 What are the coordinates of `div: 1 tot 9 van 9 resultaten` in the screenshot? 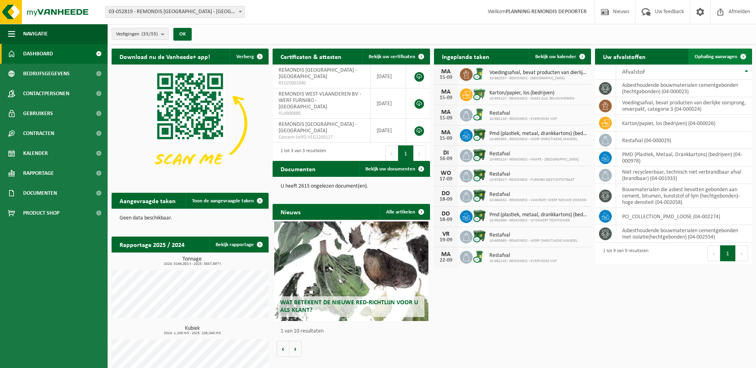 It's located at (624, 254).